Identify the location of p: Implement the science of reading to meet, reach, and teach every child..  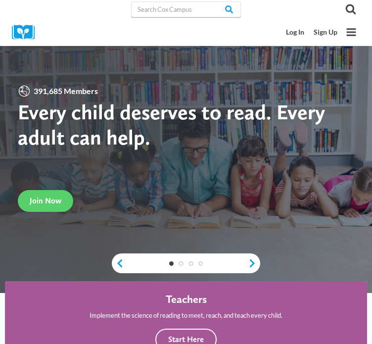
(186, 315).